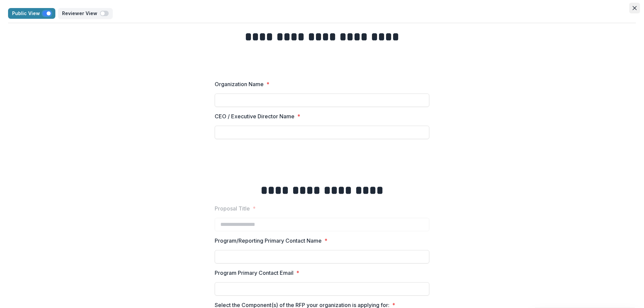  What do you see at coordinates (268, 240) in the screenshot?
I see `p: Program/Reporting Primary Contact Name` at bounding box center [268, 240].